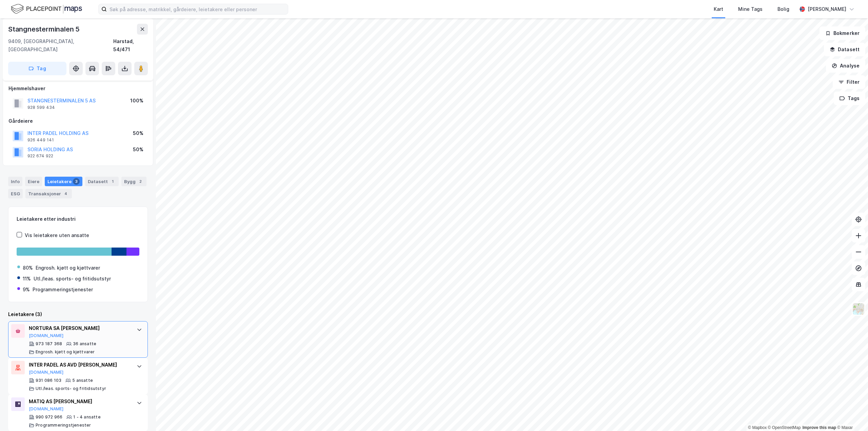 The height and width of the screenshot is (431, 868). I want to click on div: 3, so click(76, 182).